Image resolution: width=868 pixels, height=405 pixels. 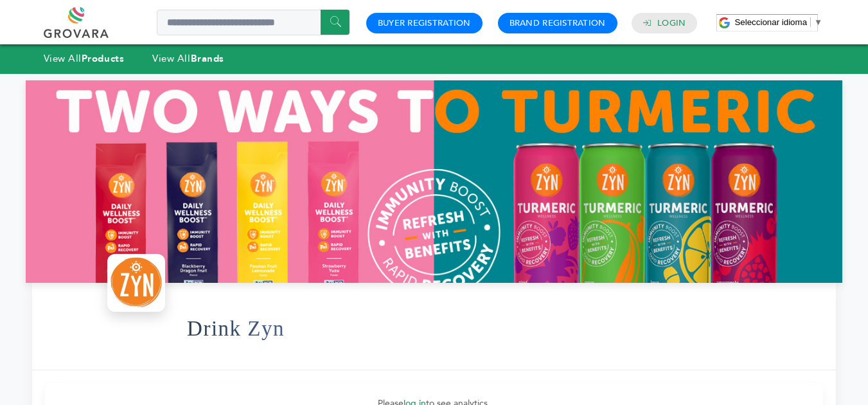 I want to click on input: Search a product or brand..., so click(x=253, y=23).